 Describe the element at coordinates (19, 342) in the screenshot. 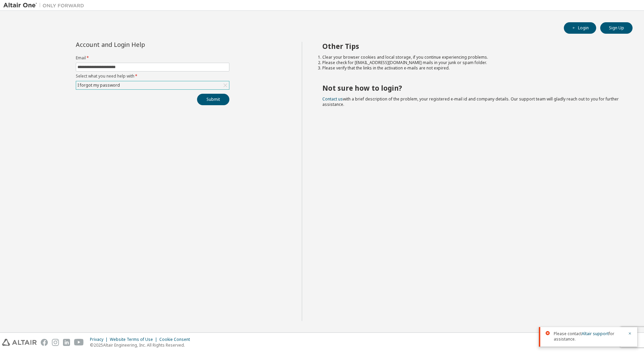

I see `img: altair_logo.svg` at that location.